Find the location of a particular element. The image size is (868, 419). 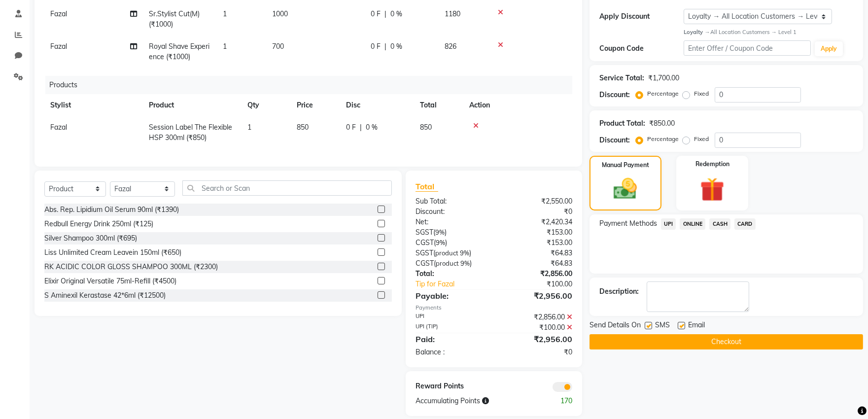

th: Total is located at coordinates (439, 105).